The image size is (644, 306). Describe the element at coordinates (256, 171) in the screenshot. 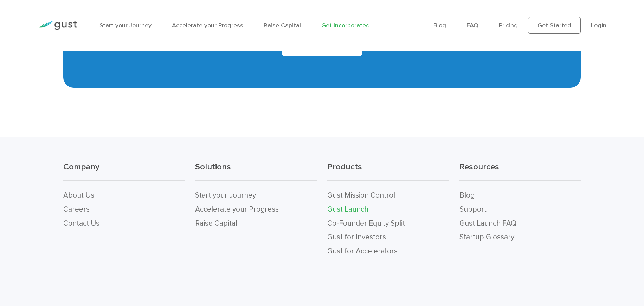

I see `h3: Solutions` at that location.